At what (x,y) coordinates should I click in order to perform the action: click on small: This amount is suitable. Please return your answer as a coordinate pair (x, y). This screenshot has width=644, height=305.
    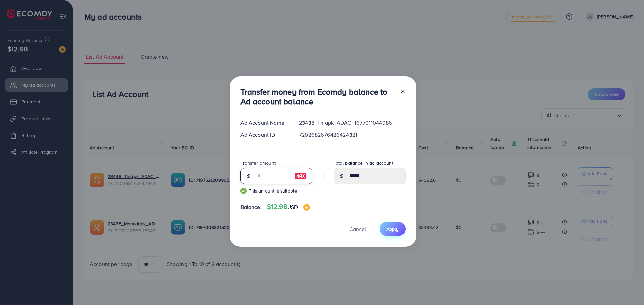
    Looking at the image, I should click on (276, 191).